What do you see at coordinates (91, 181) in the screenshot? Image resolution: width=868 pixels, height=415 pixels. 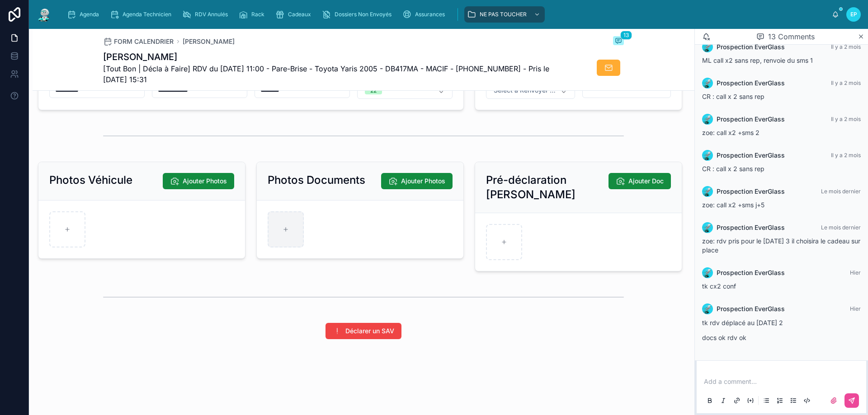 I see `h2: Photos Véhicule` at bounding box center [91, 181].